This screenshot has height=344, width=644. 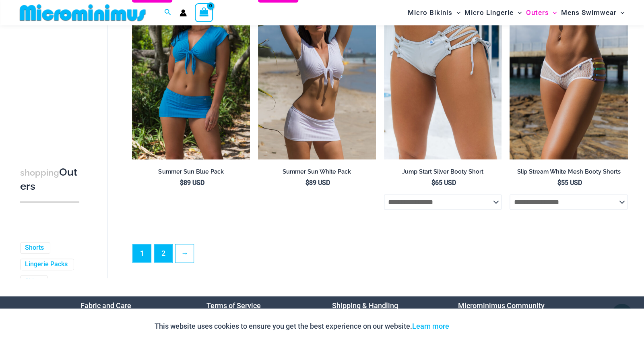 What do you see at coordinates (33, 281) in the screenshot?
I see `a: Skirts` at bounding box center [33, 281].